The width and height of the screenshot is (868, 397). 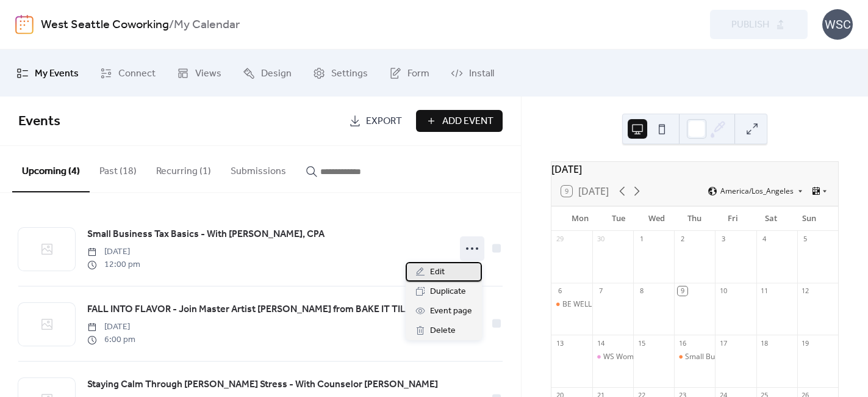 What do you see at coordinates (806, 343) in the screenshot?
I see `div: 19` at bounding box center [806, 343].